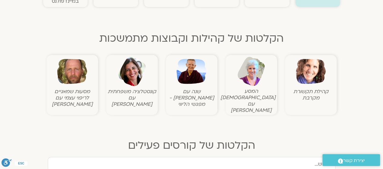 Image resolution: width=383 pixels, height=169 pixels. Describe the element at coordinates (351, 160) in the screenshot. I see `a: יצירת קשר` at that location.